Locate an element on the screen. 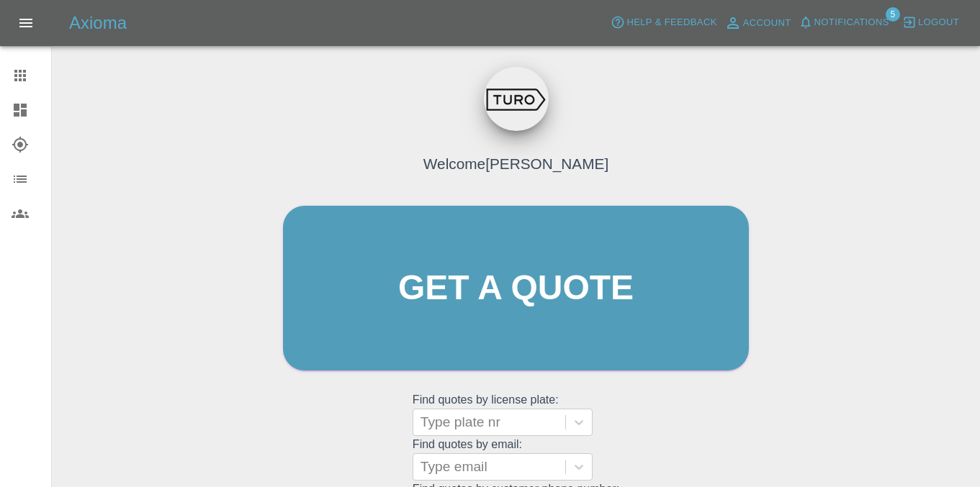 The height and width of the screenshot is (487, 980). h5: Axioma is located at coordinates (98, 23).